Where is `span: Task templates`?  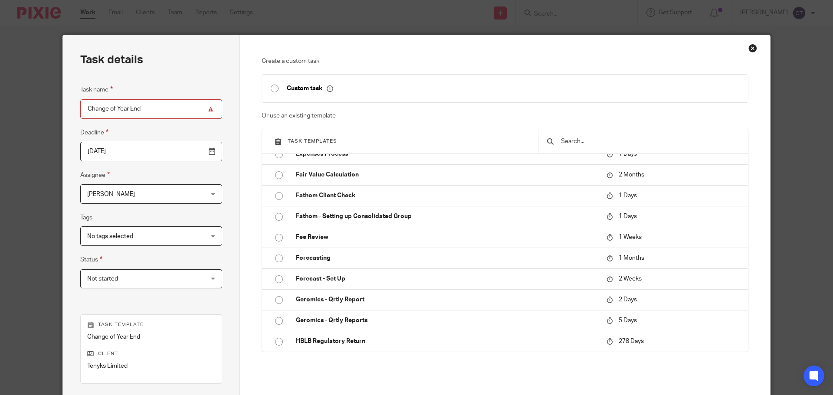 span: Task templates is located at coordinates (312, 141).